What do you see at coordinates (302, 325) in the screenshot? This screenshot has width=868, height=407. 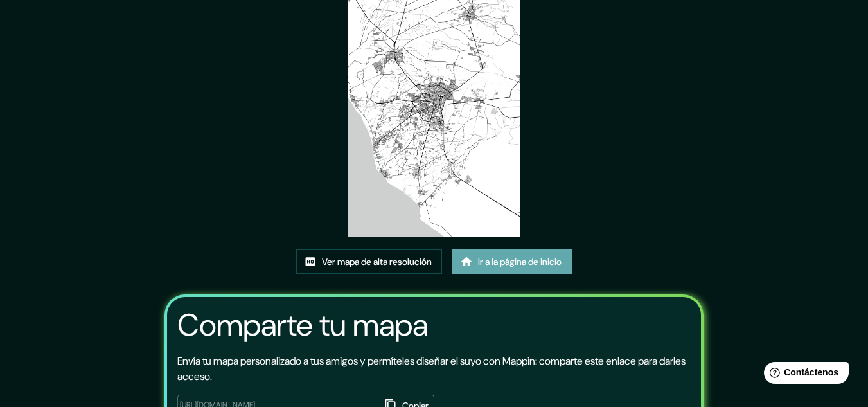 I see `font: Comparte tu mapa` at bounding box center [302, 325].